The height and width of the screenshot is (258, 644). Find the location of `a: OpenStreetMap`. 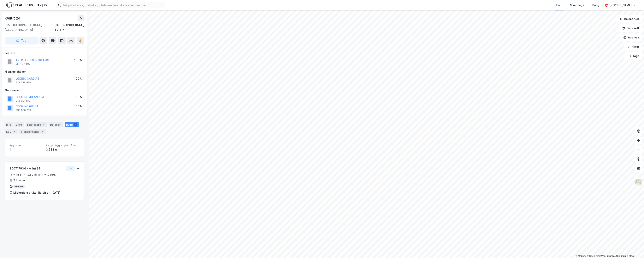

a: OpenStreetMap is located at coordinates (596, 256).